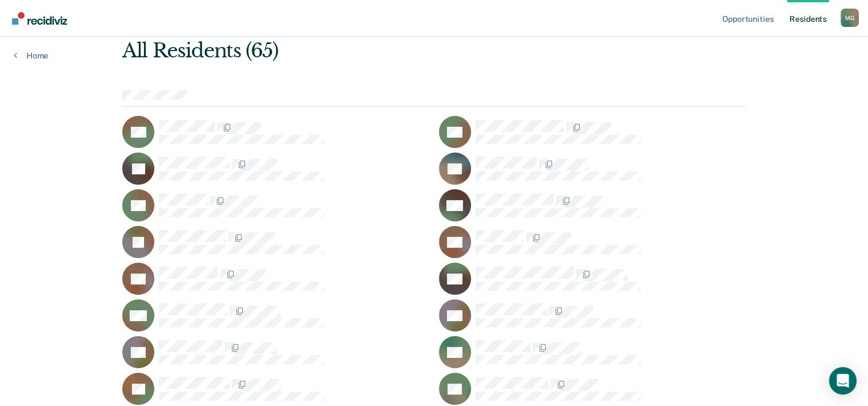 The height and width of the screenshot is (406, 868). What do you see at coordinates (850, 18) in the screenshot?
I see `div: M G` at bounding box center [850, 18].